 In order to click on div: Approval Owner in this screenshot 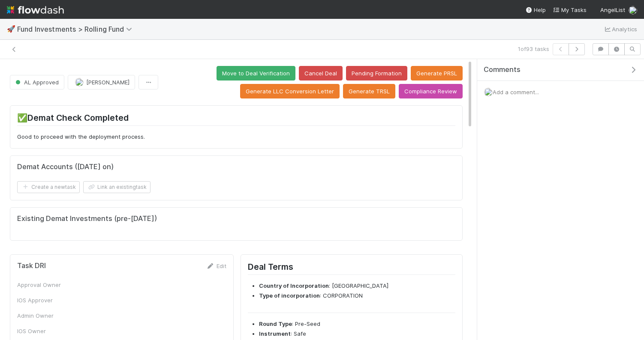, I will do `click(81, 285)`.